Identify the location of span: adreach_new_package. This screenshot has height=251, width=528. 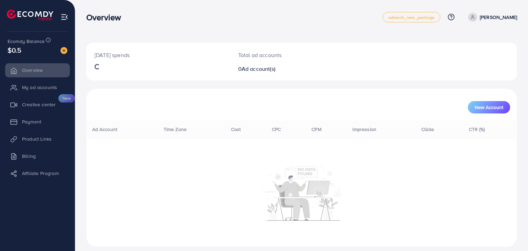
(412, 17).